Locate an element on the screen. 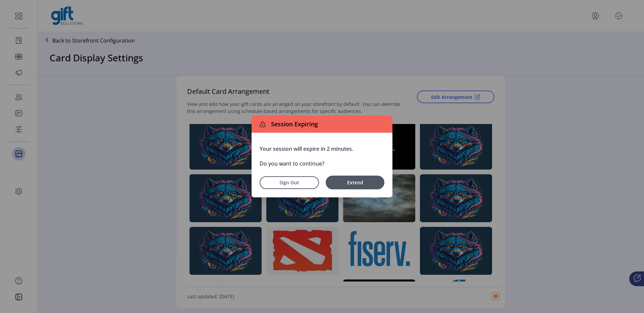  p: Do you want to continue? is located at coordinates (322, 164).